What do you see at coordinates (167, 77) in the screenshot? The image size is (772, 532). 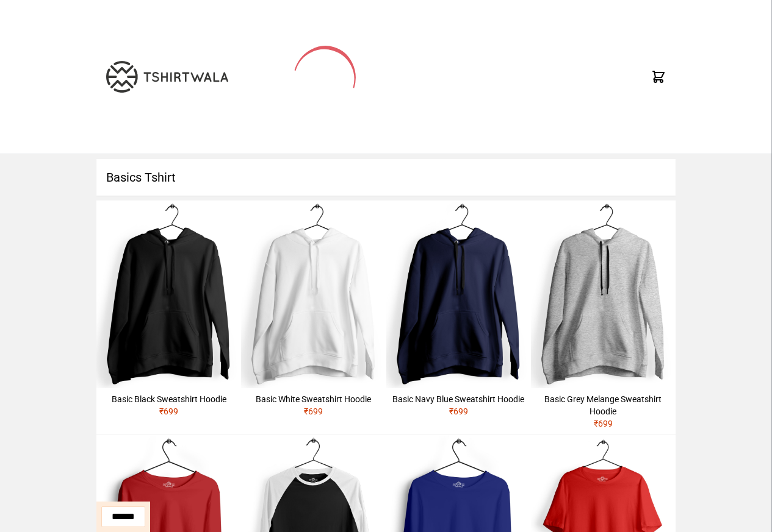 I see `img: TW-LOGO-400-104.png` at bounding box center [167, 77].